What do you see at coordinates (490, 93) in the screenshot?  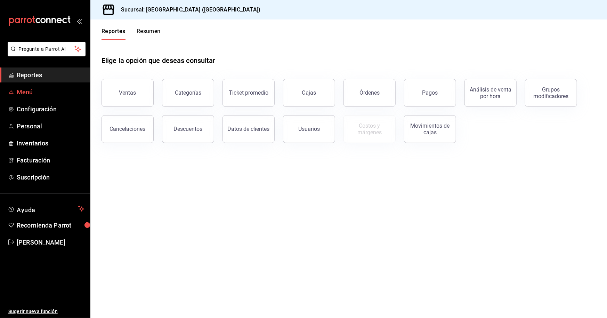 I see `button: Análisis de venta por hora` at bounding box center [490, 93].